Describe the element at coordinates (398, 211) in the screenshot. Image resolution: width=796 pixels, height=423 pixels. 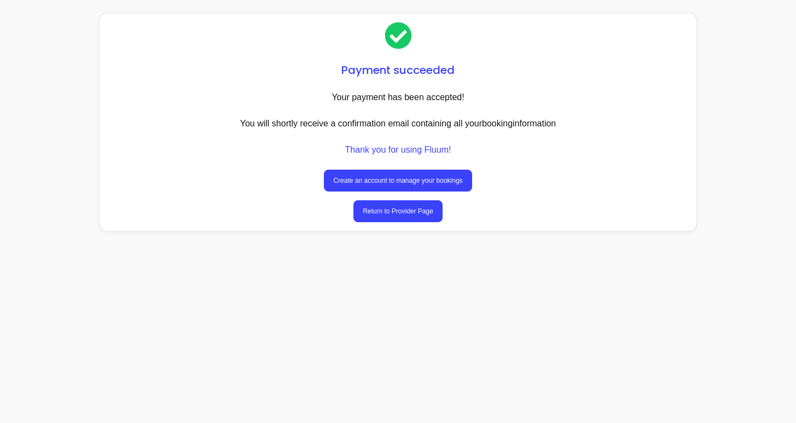
I see `a: Return to Provider Page` at that location.